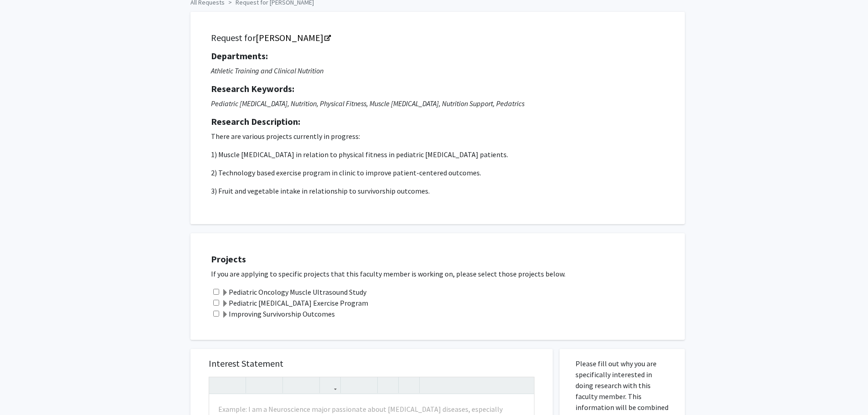  I want to click on button: Ordered list, so click(367, 385).